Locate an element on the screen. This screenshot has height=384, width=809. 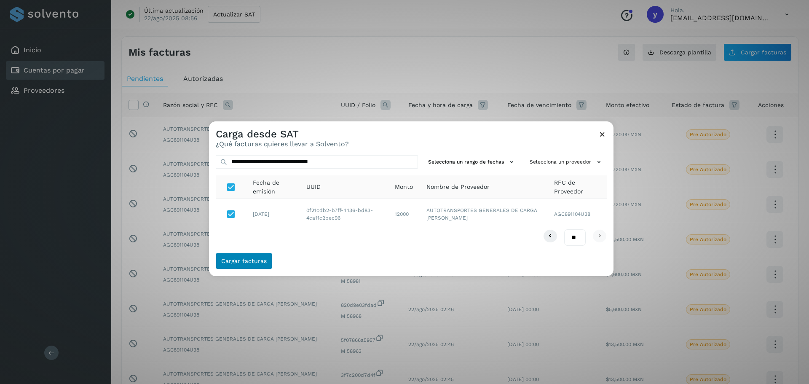
td: 12000 is located at coordinates (404, 214).